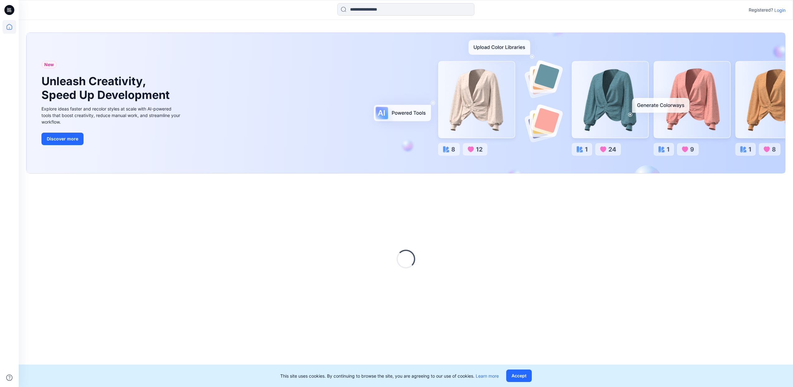  Describe the element at coordinates (390, 376) in the screenshot. I see `p: This site uses cookies. By continuing to browse the site, you are agreeing to our use of cookies.` at that location.